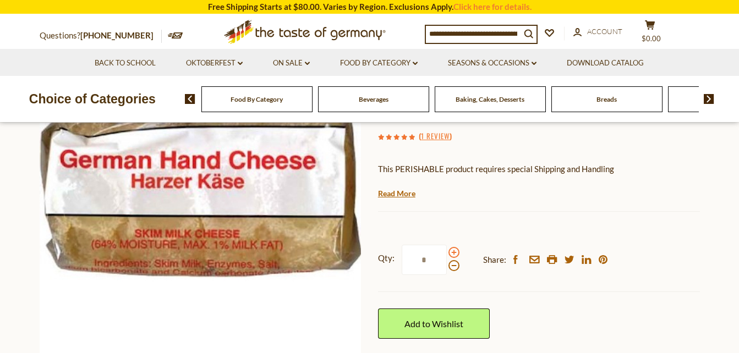  What do you see at coordinates (492, 63) in the screenshot?
I see `a: Seasons & Occasions` at bounding box center [492, 63].